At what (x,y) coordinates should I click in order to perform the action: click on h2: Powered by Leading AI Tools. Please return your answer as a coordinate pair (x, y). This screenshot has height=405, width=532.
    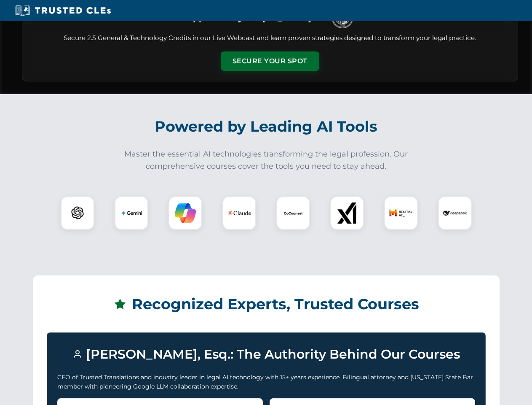
    Looking at the image, I should click on (266, 126).